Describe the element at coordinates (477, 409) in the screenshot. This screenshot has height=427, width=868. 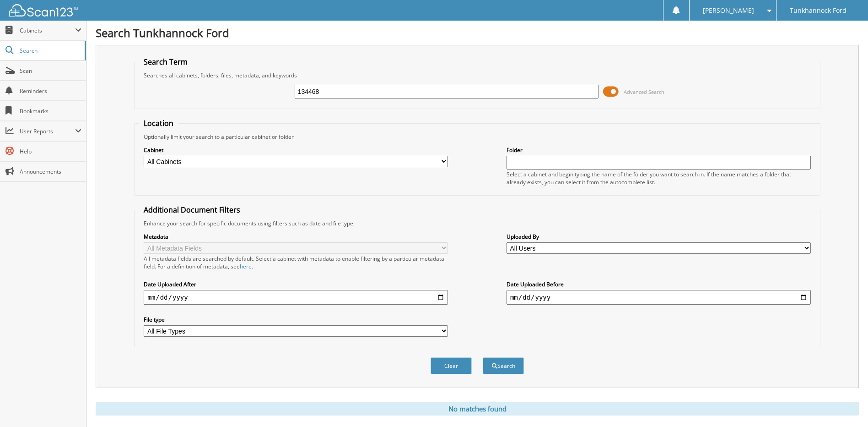
I see `div: No matches found` at that location.